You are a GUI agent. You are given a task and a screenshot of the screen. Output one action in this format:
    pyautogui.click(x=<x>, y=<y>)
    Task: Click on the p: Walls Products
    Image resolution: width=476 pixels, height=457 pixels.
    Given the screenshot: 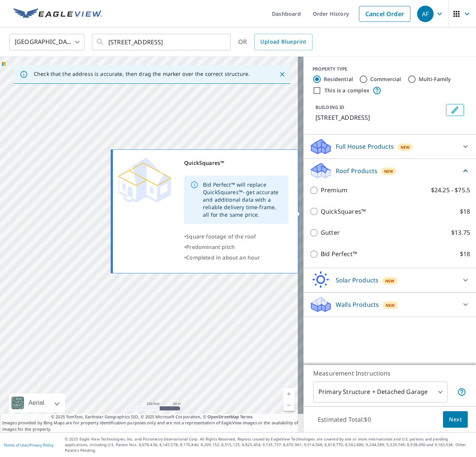 What is the action you would take?
    pyautogui.click(x=357, y=305)
    